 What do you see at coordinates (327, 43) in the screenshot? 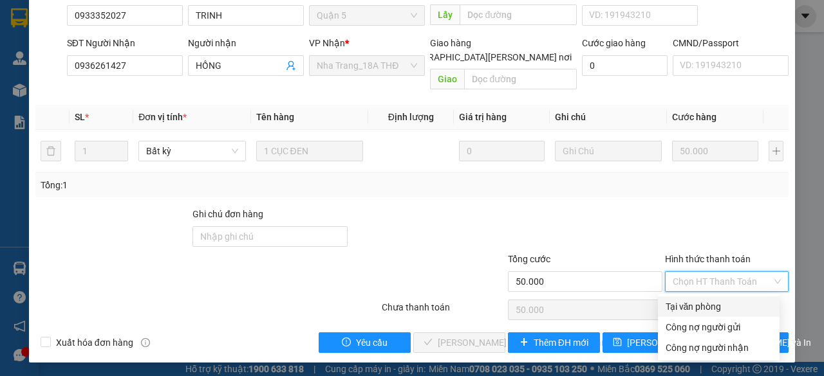
I see `span: VP Nhận` at bounding box center [327, 43].